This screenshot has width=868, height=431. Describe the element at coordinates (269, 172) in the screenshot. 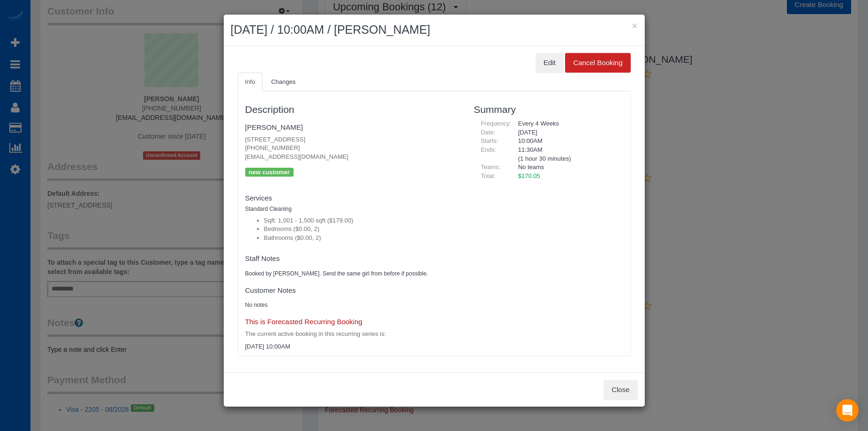

I see `p: new customer` at that location.